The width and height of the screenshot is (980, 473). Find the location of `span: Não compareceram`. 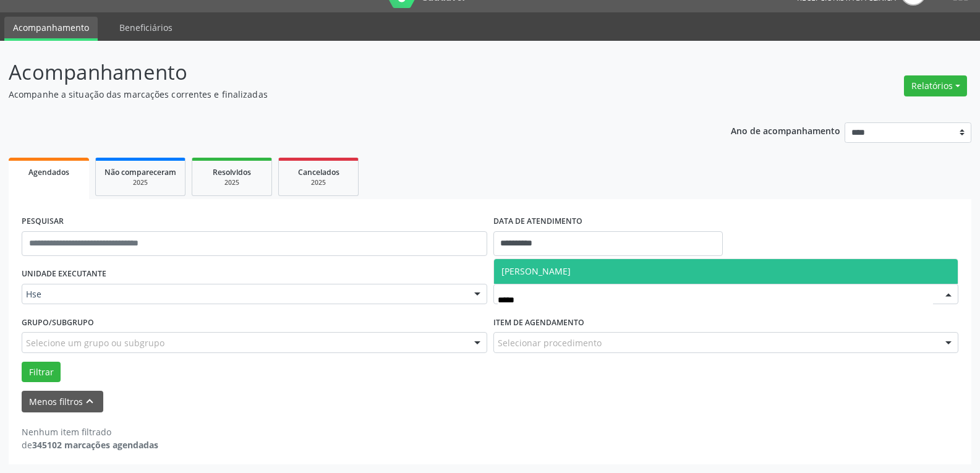

span: Não compareceram is located at coordinates (140, 172).